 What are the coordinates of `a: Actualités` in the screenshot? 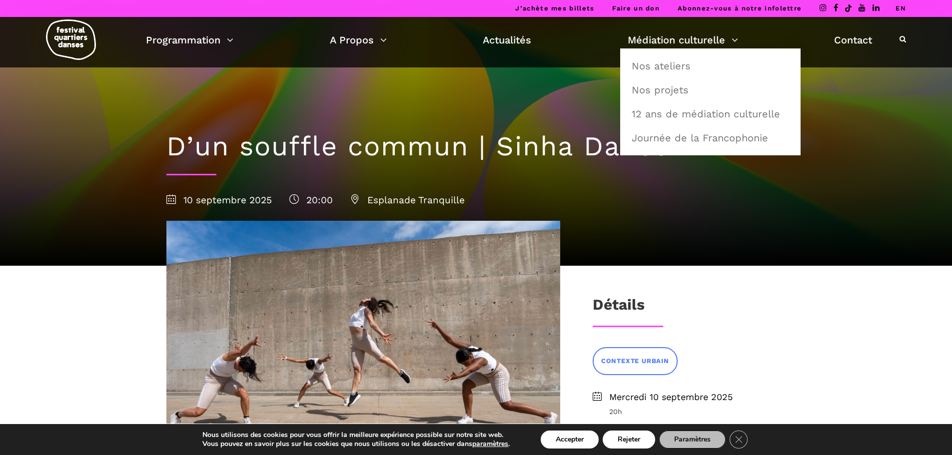 It's located at (507, 40).